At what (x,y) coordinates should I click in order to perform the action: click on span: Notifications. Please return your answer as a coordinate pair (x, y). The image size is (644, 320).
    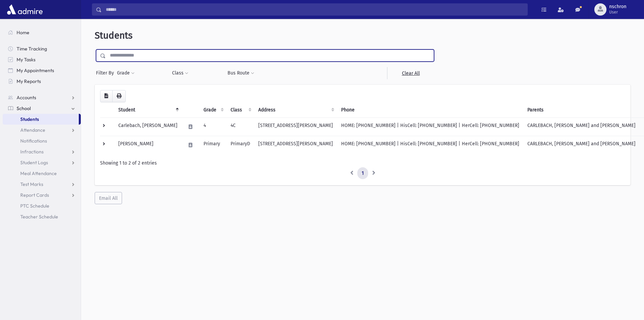
    Looking at the image, I should click on (34, 141).